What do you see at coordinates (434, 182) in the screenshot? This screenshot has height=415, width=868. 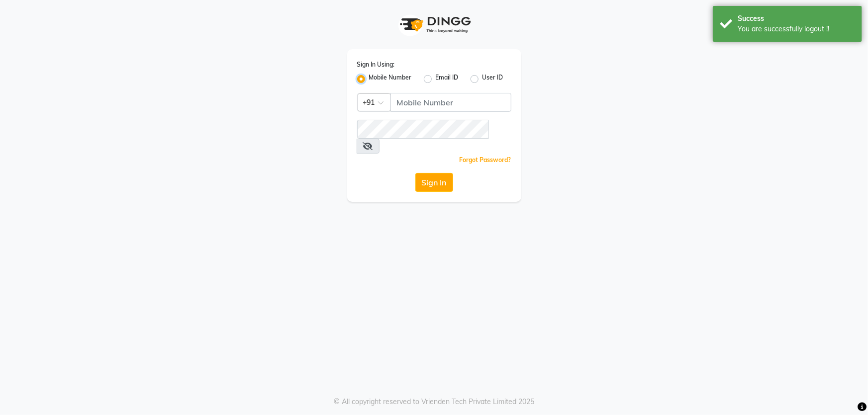 I see `button: Sign In` at bounding box center [434, 182].